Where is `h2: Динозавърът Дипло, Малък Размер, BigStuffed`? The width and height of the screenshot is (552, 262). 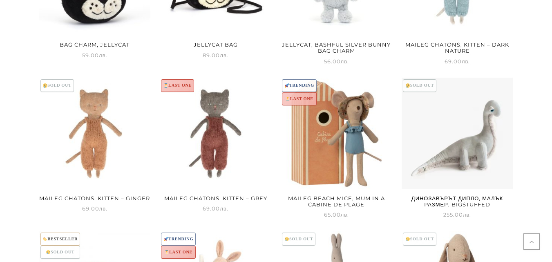
h2: Динозавърът Дипло, Малък Размер, BigStuffed is located at coordinates (457, 201).